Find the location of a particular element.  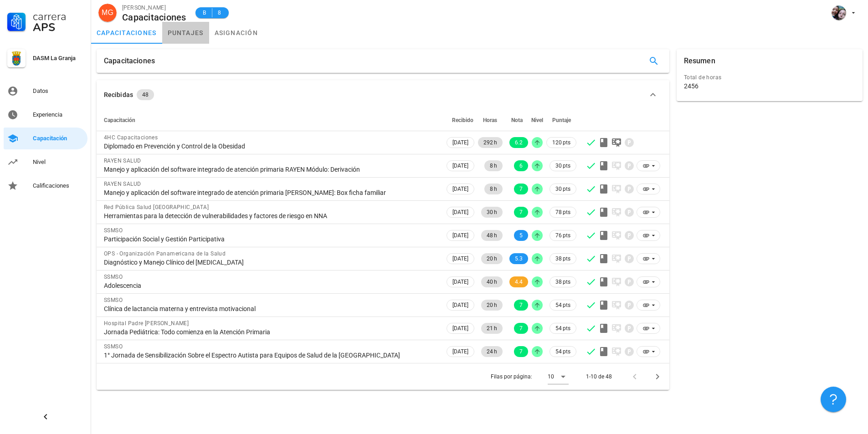

span: 5 is located at coordinates (521, 235).